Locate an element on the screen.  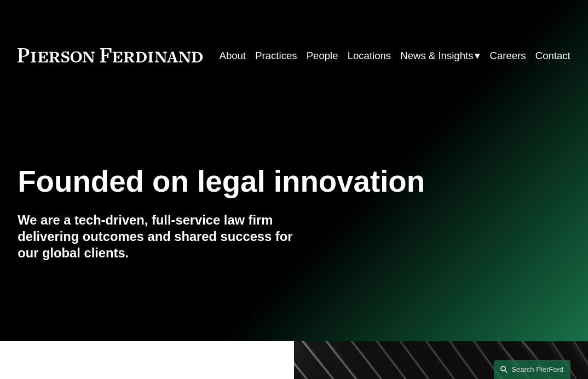
a: About is located at coordinates (233, 55).